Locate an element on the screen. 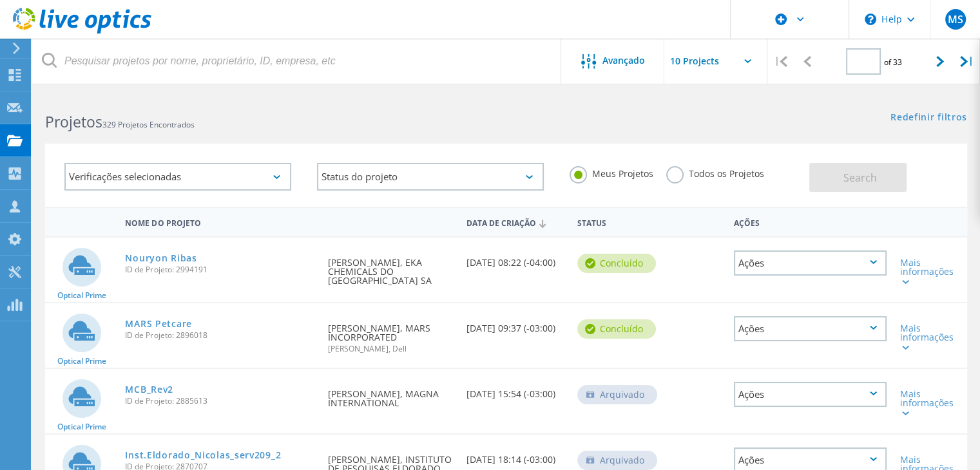  a: Redefinir filtros is located at coordinates (929, 118).